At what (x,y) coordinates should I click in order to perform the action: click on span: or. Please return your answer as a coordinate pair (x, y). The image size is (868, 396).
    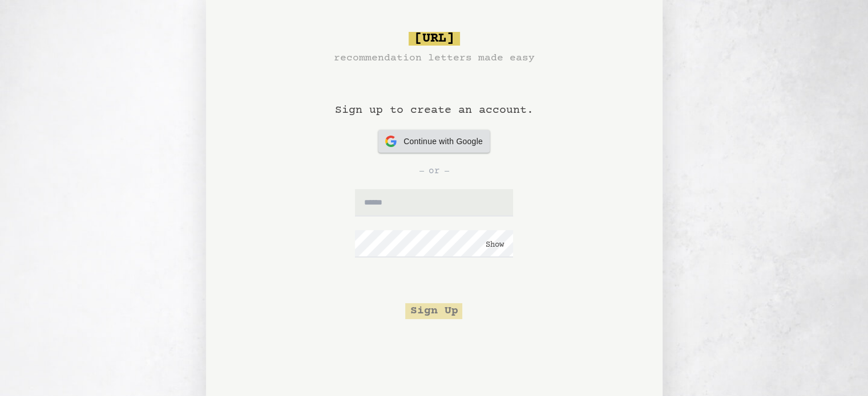
    Looking at the image, I should click on (434, 171).